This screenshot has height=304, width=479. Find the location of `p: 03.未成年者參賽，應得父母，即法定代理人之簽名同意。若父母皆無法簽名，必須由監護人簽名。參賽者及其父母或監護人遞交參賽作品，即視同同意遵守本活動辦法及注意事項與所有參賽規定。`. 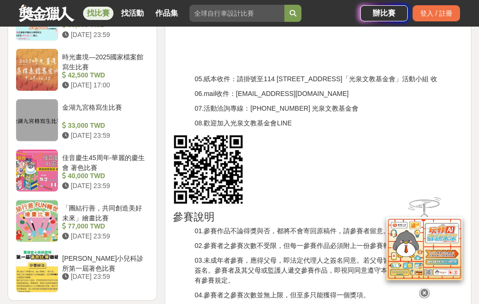

p: 03.未成年者參賽，應得父母，即法定代理人之簽名同意。若父母皆無法簽名，必須由監護人簽名。參賽者及其父母或監護人遞交參賽作品，即視同同意遵守本活動辦法及注意事項與所有參賽規定。 is located at coordinates (329, 270).